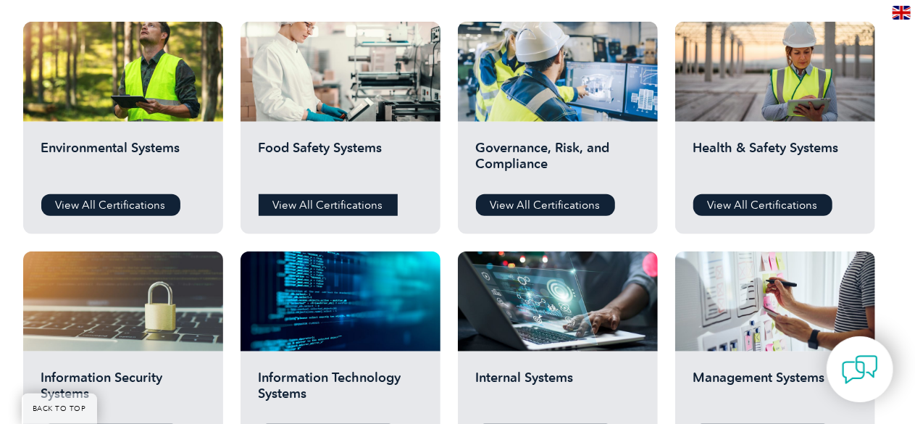 The width and height of the screenshot is (915, 424). Describe the element at coordinates (775, 391) in the screenshot. I see `h2: Management Systems` at that location.